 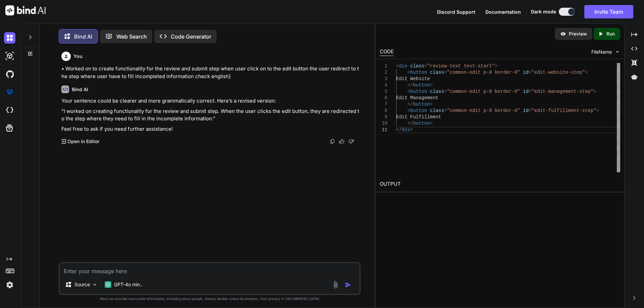 What do you see at coordinates (562, 91) in the screenshot?
I see `span: "edit-management-step"` at bounding box center [562, 91].